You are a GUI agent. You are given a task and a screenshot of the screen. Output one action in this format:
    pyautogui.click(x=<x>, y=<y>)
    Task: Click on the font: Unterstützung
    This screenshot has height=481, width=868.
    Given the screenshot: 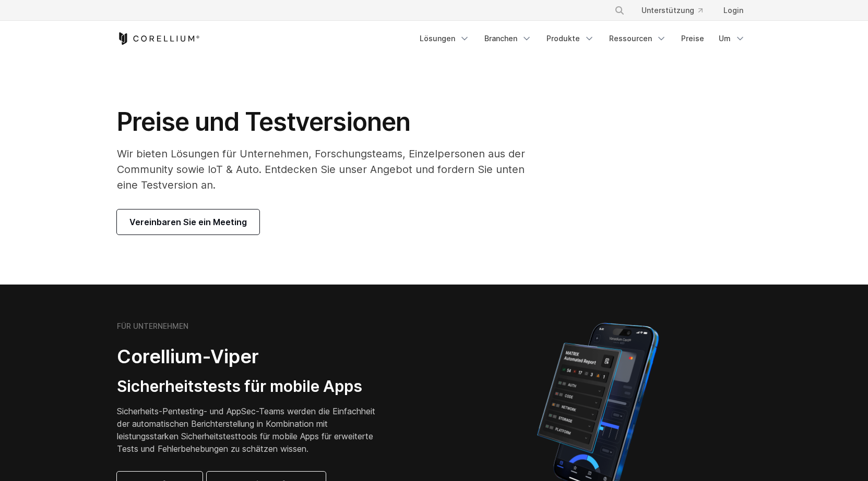 What is the action you would take?
    pyautogui.click(x=667, y=10)
    